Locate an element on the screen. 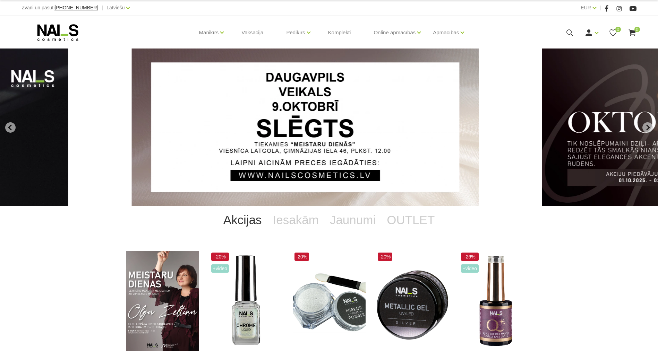  a: Maskējoša, viegli mirdzoša bāze/gels. Unikāls produkts ar daudz izmantošanas iespējām: •Bāze gell... is located at coordinates (496, 301).